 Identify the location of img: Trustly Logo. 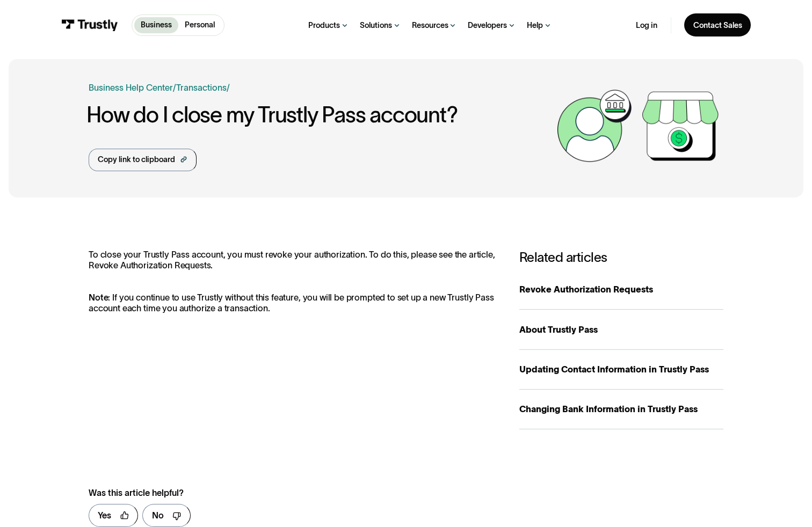
(90, 26).